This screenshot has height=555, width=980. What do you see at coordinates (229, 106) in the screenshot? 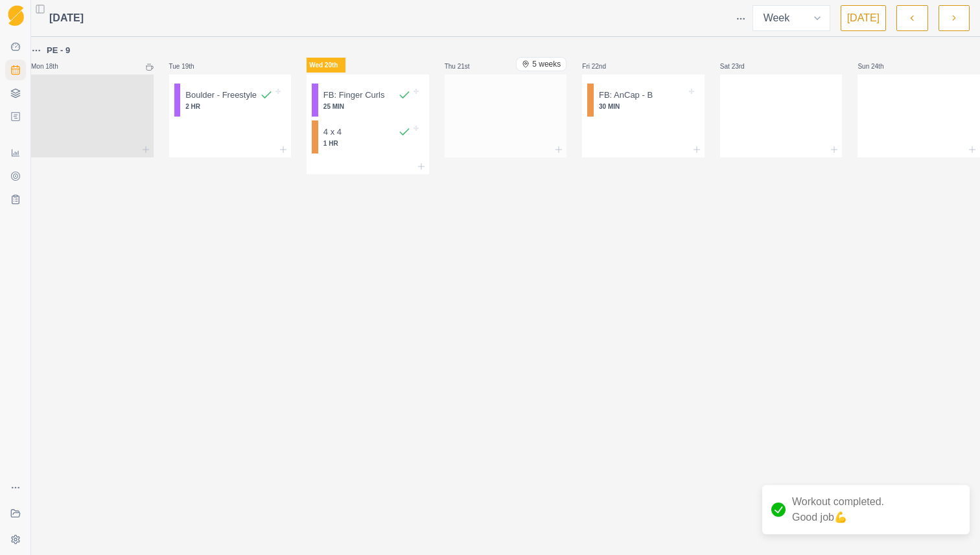
I see `p: 2 HR` at bounding box center [229, 106].